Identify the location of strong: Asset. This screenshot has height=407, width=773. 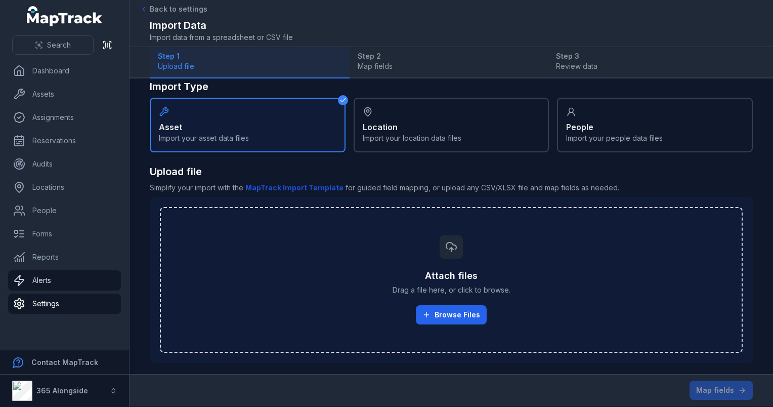
(170, 127).